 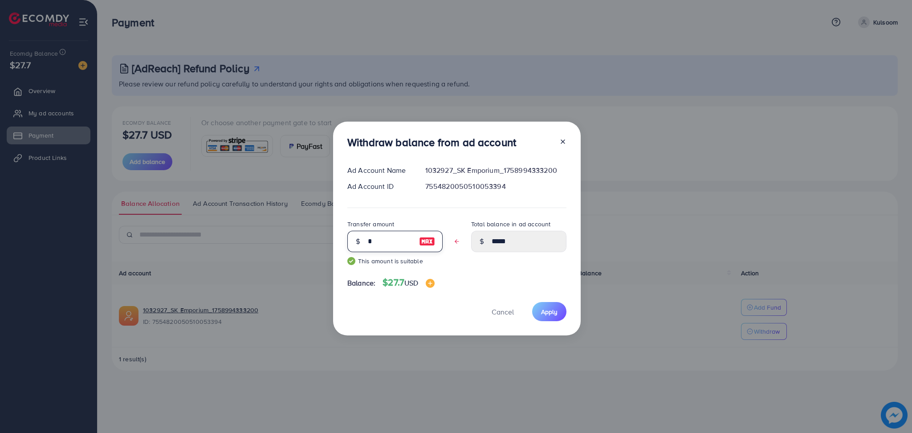 I want to click on div: Ad Account Name, so click(x=379, y=170).